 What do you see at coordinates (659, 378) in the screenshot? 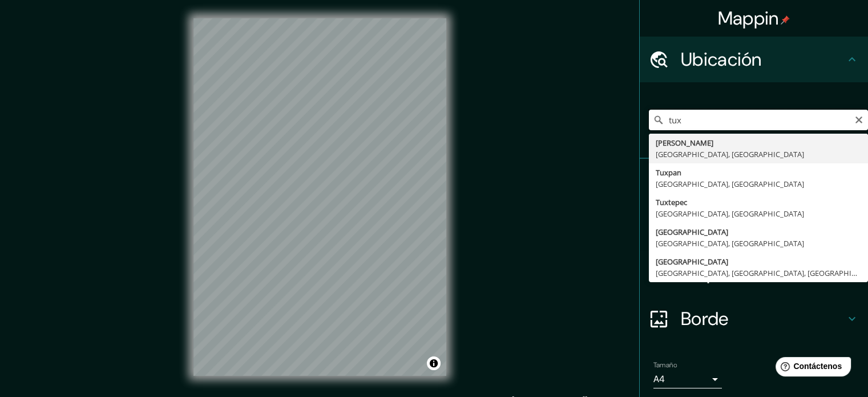
I see `font: A4` at bounding box center [659, 378].